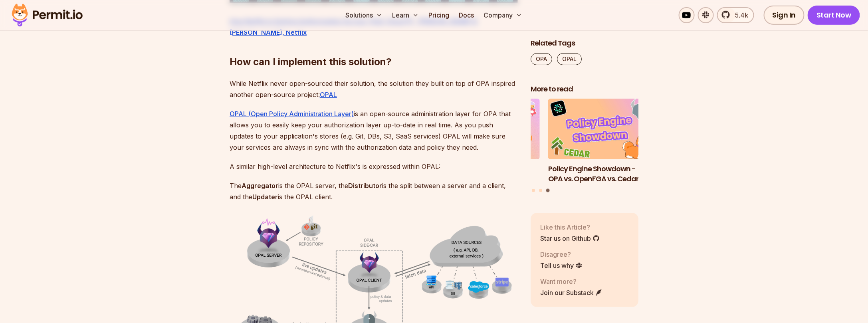  What do you see at coordinates (467, 15) in the screenshot?
I see `a: Docs` at bounding box center [467, 15].